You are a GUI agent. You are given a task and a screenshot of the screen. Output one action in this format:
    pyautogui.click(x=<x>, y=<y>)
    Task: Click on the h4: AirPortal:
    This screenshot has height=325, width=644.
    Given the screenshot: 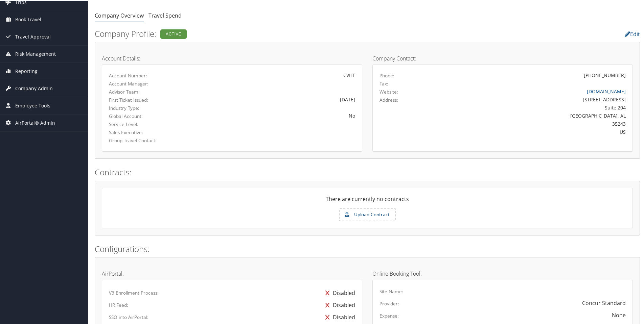 What is the action you would take?
    pyautogui.click(x=232, y=273)
    